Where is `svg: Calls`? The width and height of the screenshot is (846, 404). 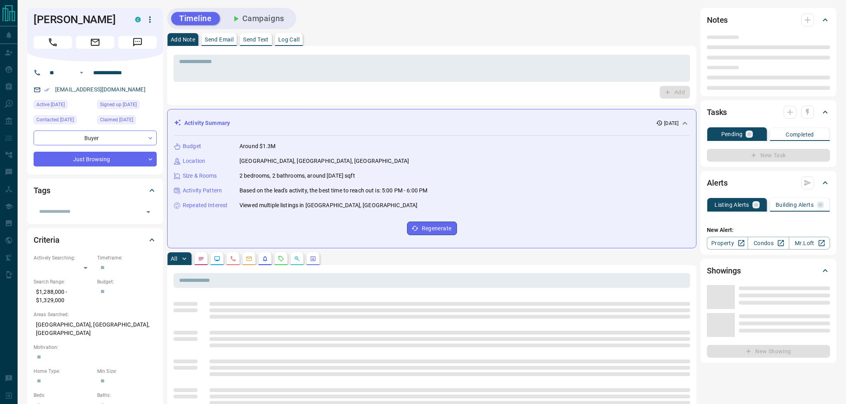
svg: Calls is located at coordinates (233, 259).